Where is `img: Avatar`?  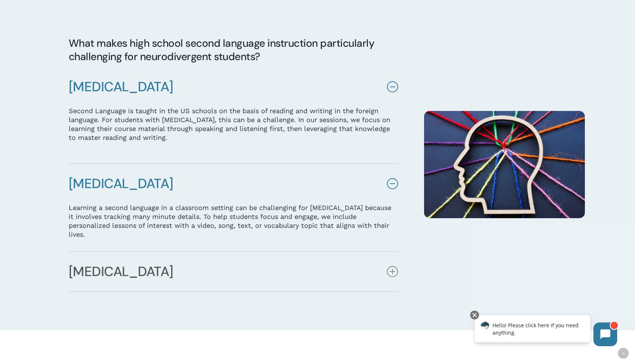 img: Avatar is located at coordinates (18, 17).